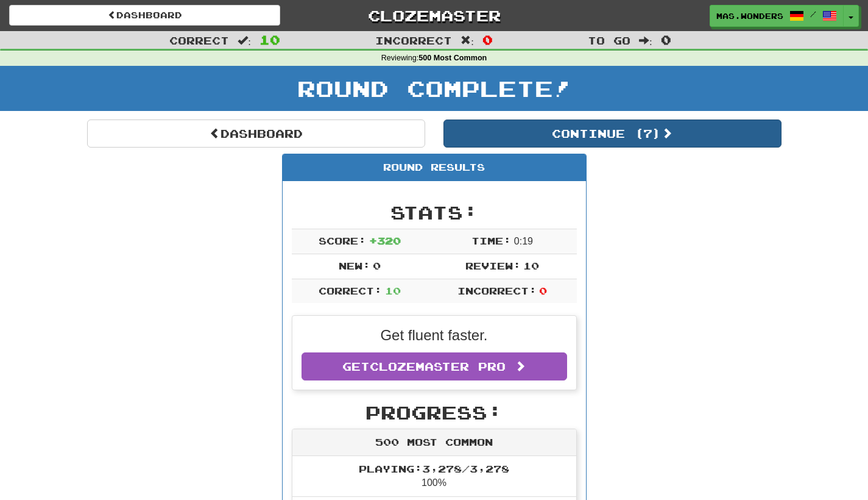  I want to click on a: GetClozemaster Pro, so click(434, 366).